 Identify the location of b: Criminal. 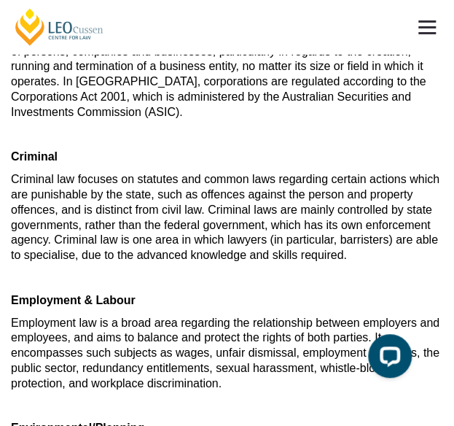
(34, 156).